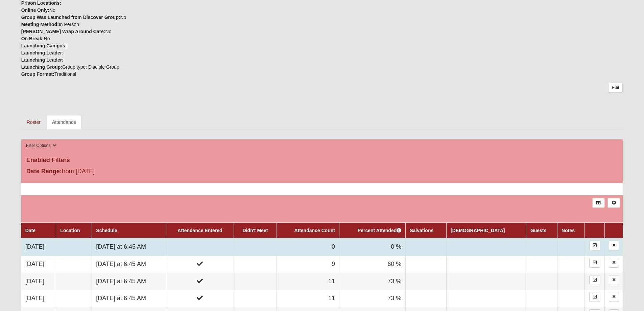 The height and width of the screenshot is (311, 644). Describe the element at coordinates (568, 231) in the screenshot. I see `a: Notes` at that location.